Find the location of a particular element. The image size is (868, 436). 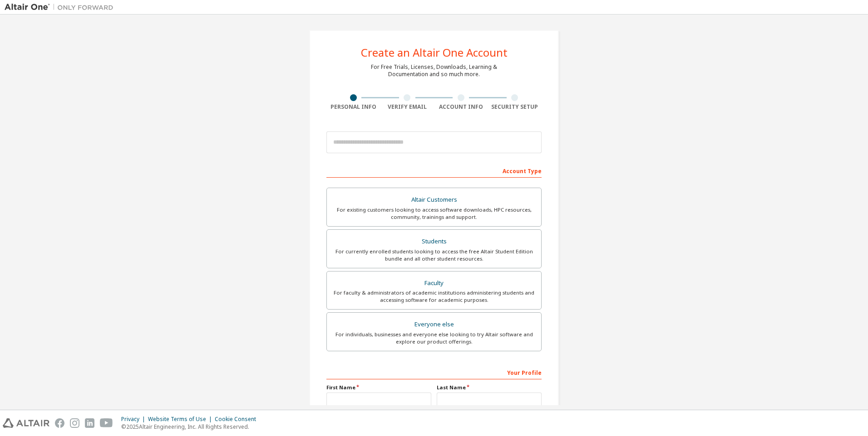

div: Account Info is located at coordinates (461, 107).